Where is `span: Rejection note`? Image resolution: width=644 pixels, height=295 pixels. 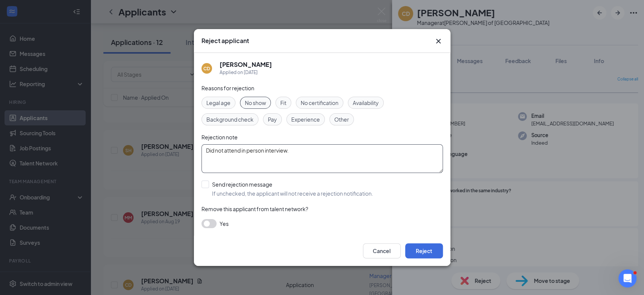 span: Rejection note is located at coordinates (219, 137).